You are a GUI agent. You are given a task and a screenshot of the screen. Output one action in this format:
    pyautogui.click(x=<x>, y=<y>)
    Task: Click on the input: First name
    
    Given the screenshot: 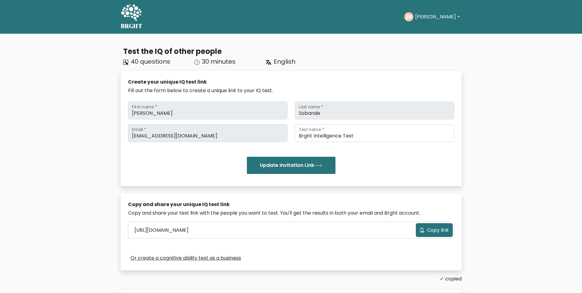 What is the action you would take?
    pyautogui.click(x=208, y=110)
    